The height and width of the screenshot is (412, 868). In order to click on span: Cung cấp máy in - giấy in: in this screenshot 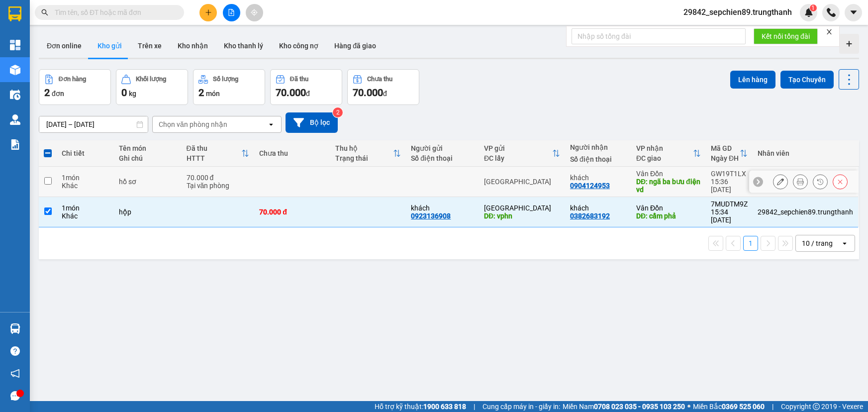, I will do `click(521, 407)`.